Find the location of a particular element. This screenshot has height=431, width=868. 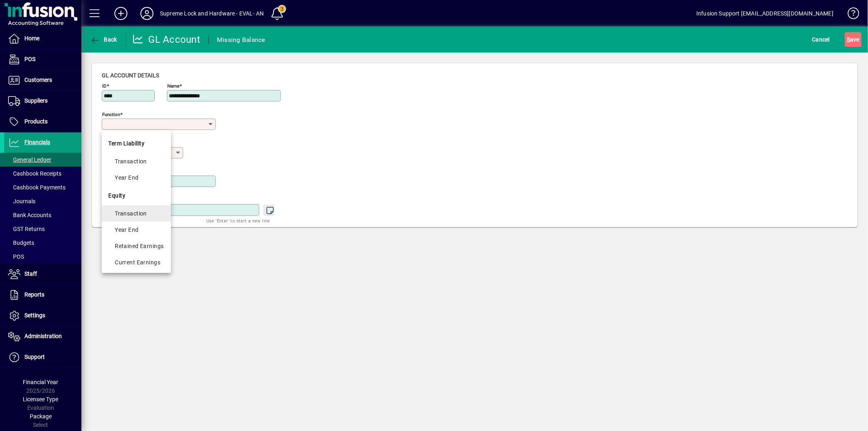

button: Save is located at coordinates (853, 40).